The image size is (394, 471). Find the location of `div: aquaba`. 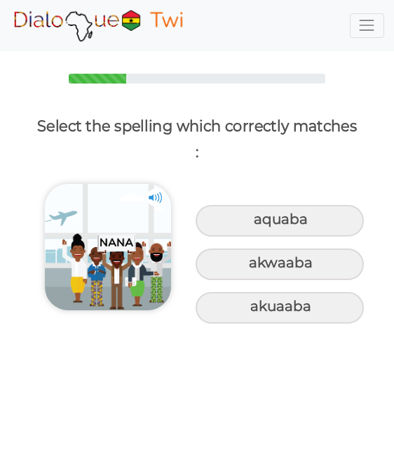

div: aquaba is located at coordinates (280, 220).